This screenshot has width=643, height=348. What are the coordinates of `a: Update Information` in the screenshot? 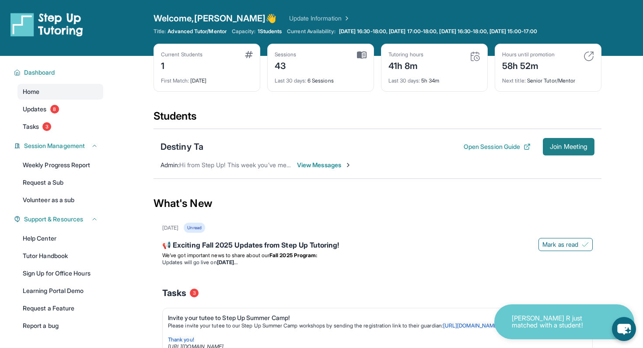 It's located at (320, 18).